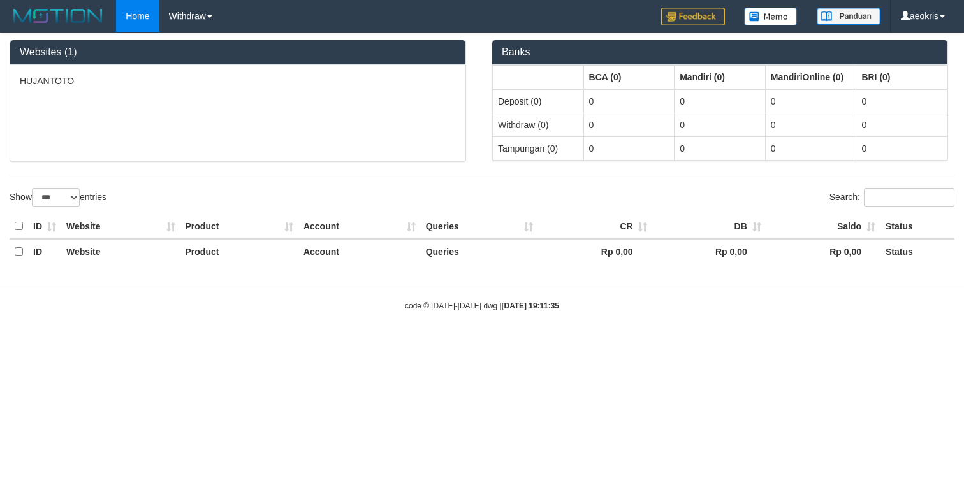 The height and width of the screenshot is (499, 964). What do you see at coordinates (771, 17) in the screenshot?
I see `img: Button%20Memo.svg` at bounding box center [771, 17].